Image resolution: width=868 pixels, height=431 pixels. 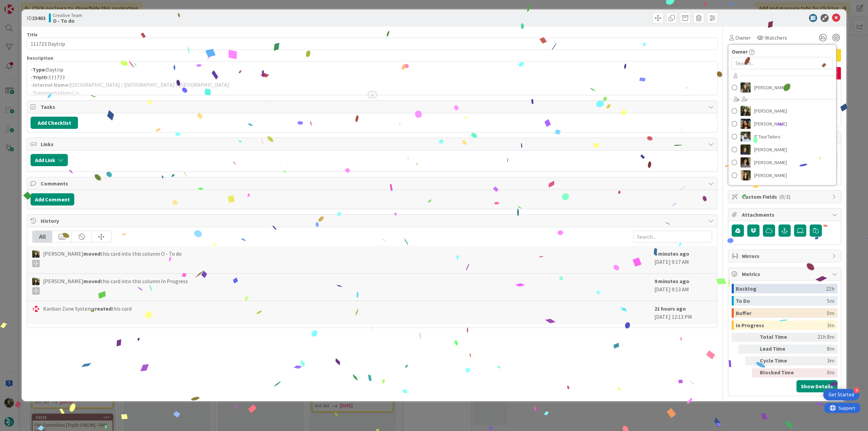 I want to click on div: 21h 8m, so click(x=817, y=338).